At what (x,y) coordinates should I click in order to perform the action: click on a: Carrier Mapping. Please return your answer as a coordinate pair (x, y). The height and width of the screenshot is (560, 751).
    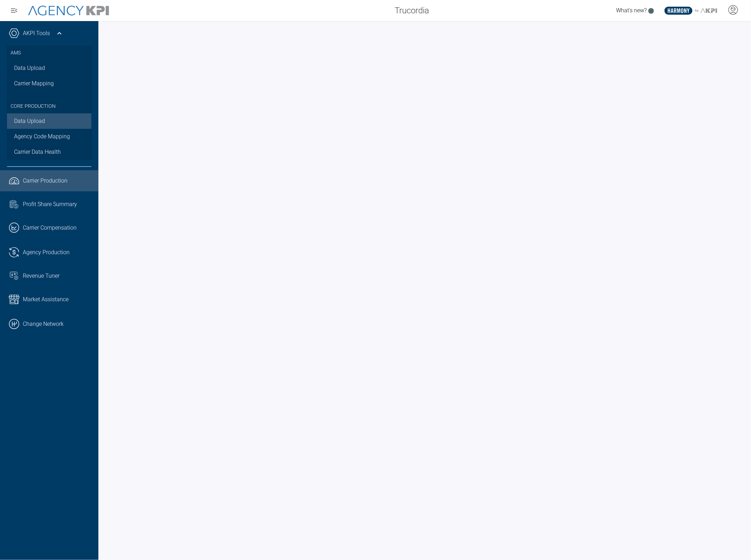
    Looking at the image, I should click on (49, 84).